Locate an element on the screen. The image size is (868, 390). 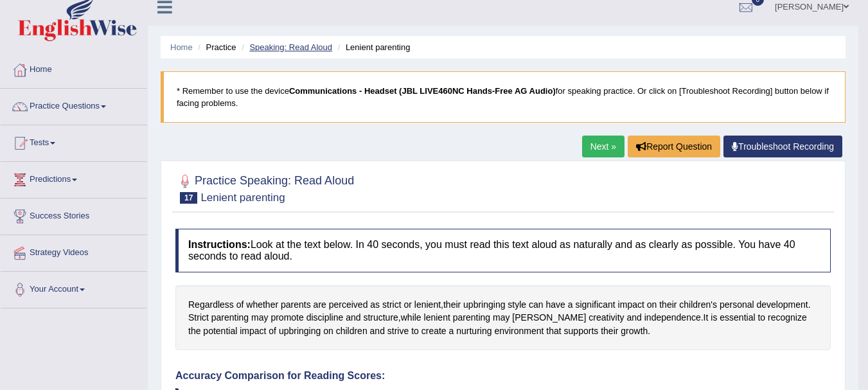
small: Lenient parenting is located at coordinates (243, 197).